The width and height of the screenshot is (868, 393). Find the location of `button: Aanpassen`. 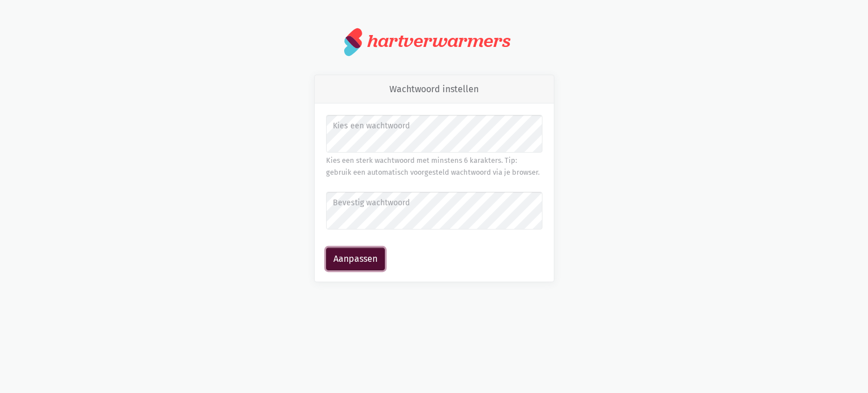

button: Aanpassen is located at coordinates (356, 259).